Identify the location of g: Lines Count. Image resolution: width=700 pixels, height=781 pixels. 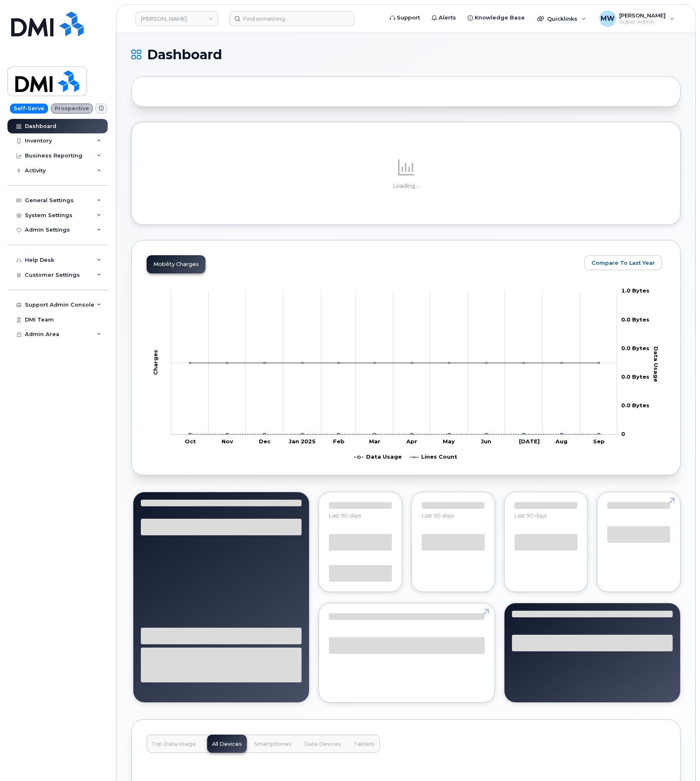
(433, 457).